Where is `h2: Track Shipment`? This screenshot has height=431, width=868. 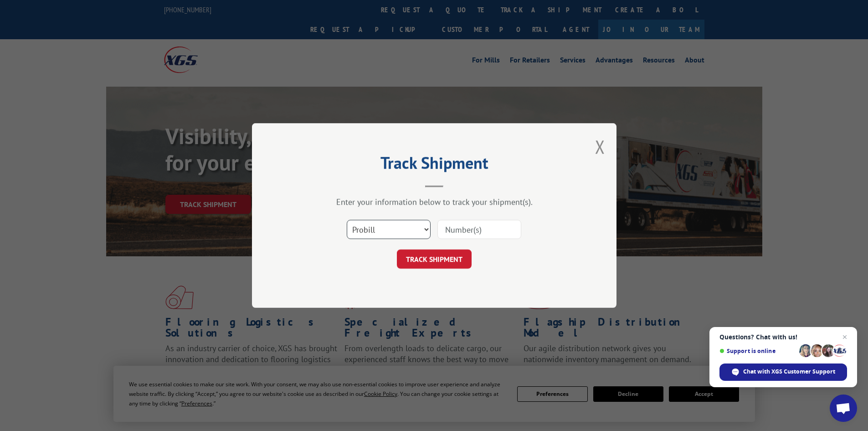 h2: Track Shipment is located at coordinates (434, 165).